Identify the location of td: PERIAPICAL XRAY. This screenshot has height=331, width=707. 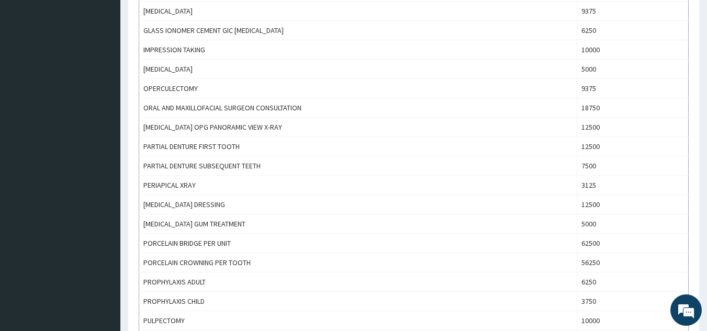
(358, 185).